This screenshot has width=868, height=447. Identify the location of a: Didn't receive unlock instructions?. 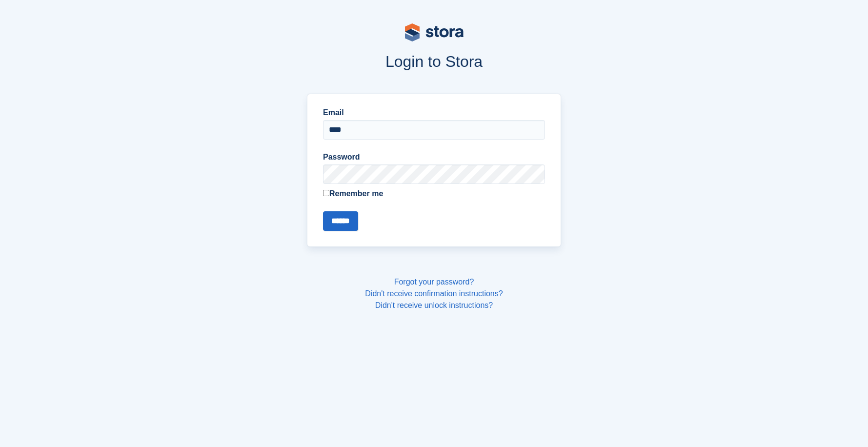
(434, 305).